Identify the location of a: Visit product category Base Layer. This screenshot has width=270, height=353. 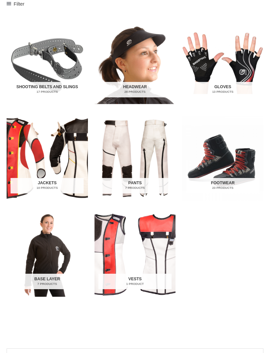
(47, 254).